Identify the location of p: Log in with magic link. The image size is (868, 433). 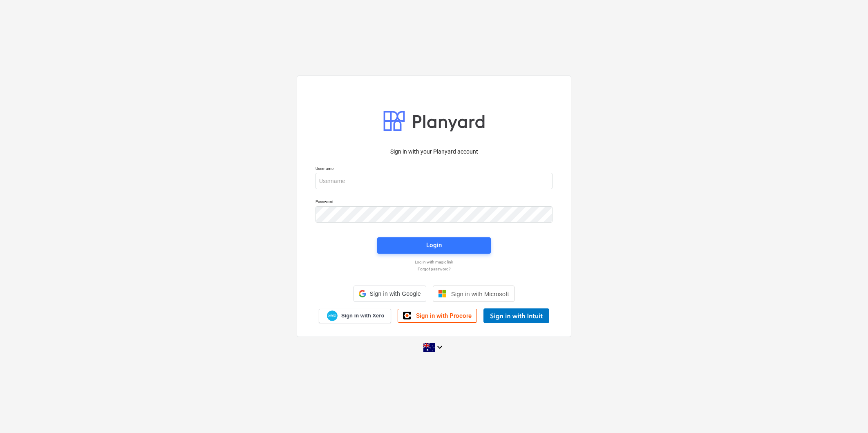
(434, 262).